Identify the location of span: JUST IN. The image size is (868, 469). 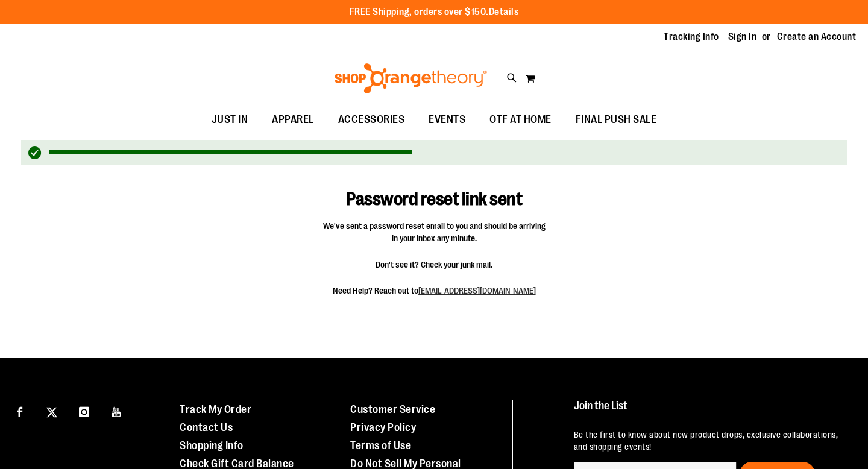
(230, 120).